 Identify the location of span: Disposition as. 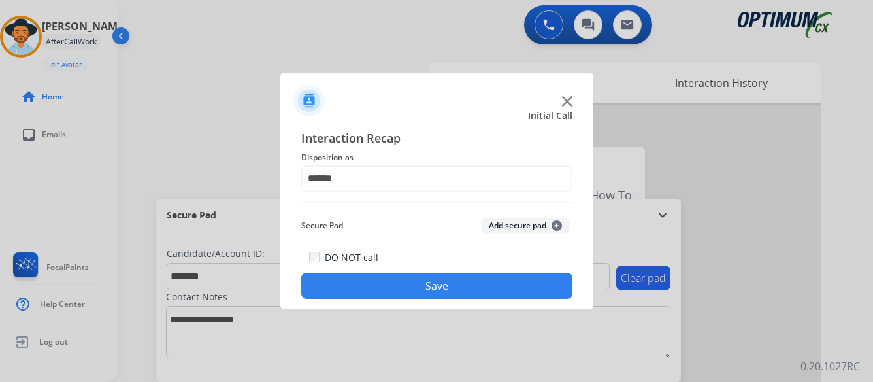
(436, 157).